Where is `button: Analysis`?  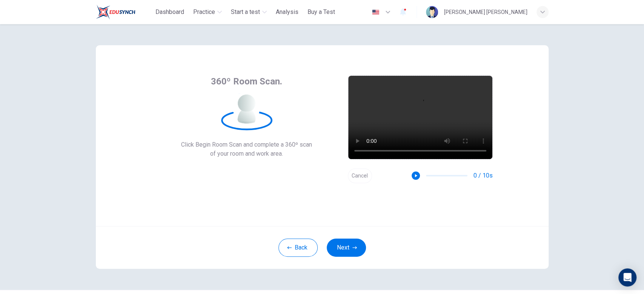 button: Analysis is located at coordinates (287, 12).